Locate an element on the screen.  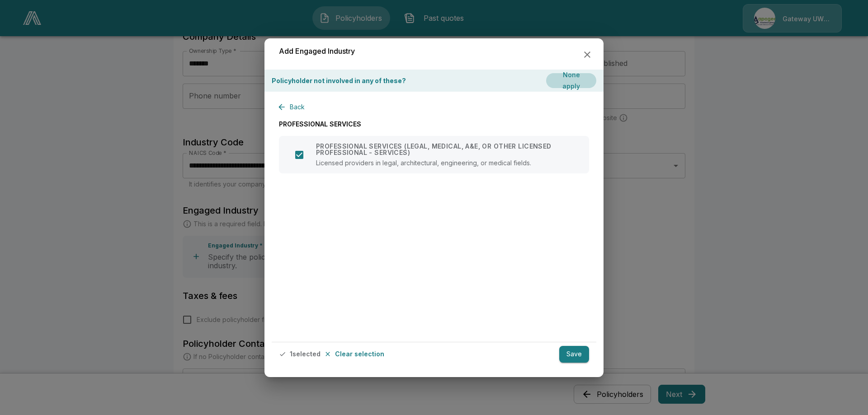
button: Back is located at coordinates (294, 107).